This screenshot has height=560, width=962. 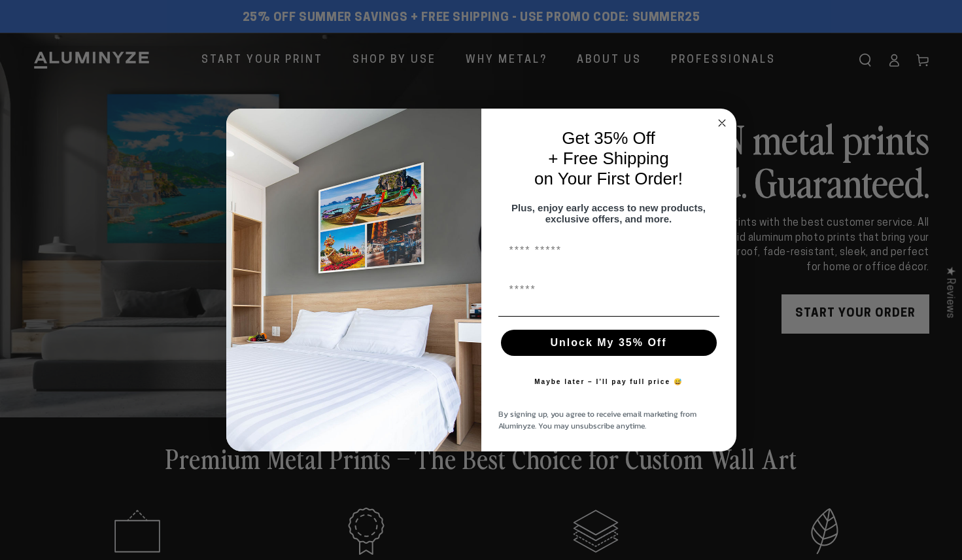 What do you see at coordinates (608, 158) in the screenshot?
I see `span: + Free Shipping` at bounding box center [608, 158].